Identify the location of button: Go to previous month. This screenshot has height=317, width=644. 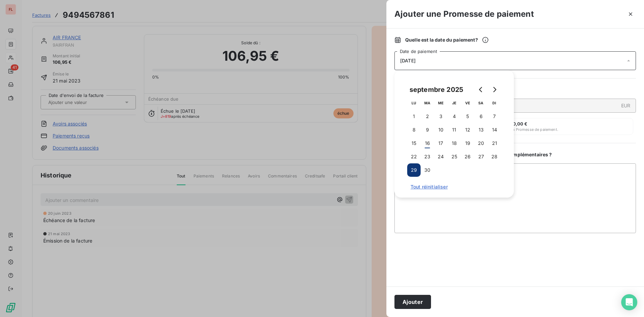
(481, 90).